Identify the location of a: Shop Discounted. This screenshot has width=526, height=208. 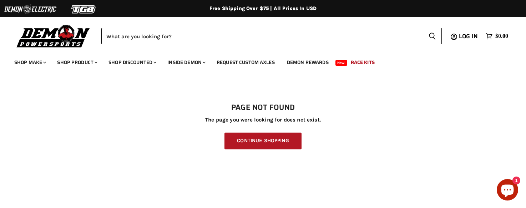
(132, 62).